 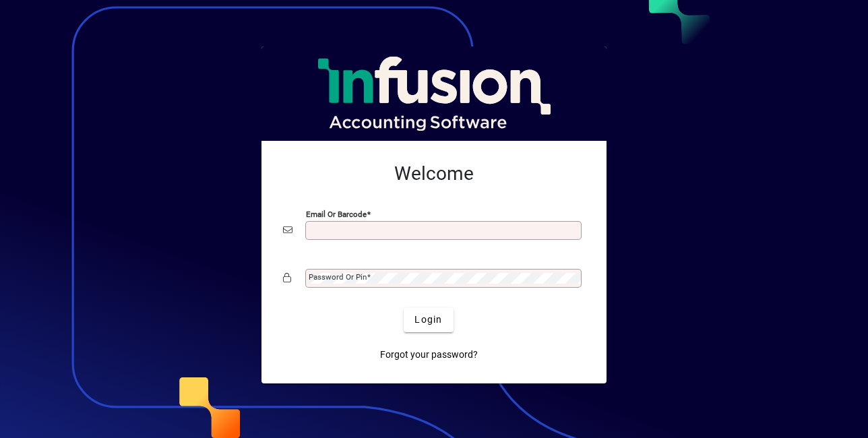 I want to click on mat-label: Password or Pin, so click(x=338, y=277).